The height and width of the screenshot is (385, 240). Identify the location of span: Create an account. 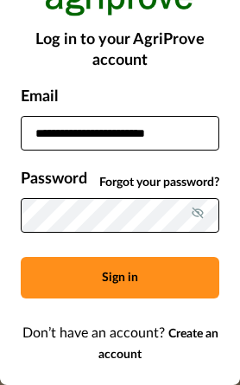
(158, 344).